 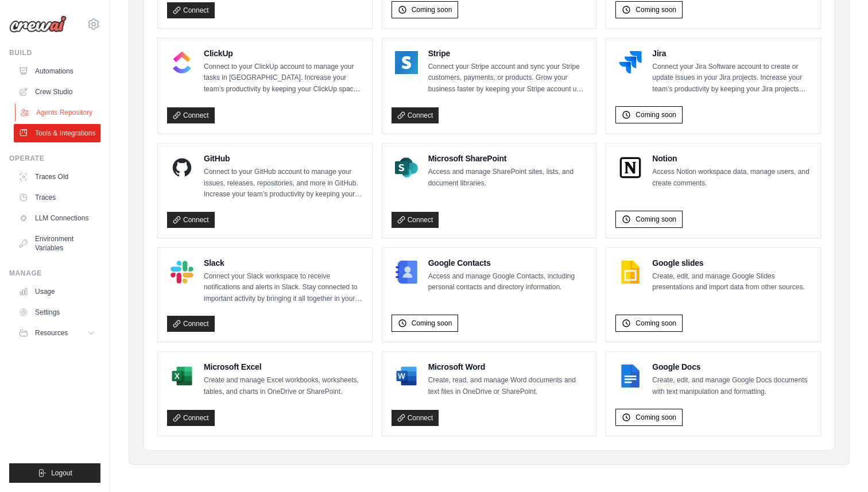 I want to click on p: Create, edit, and manage Google Docs documents with text manipulation and formatting., so click(x=731, y=385).